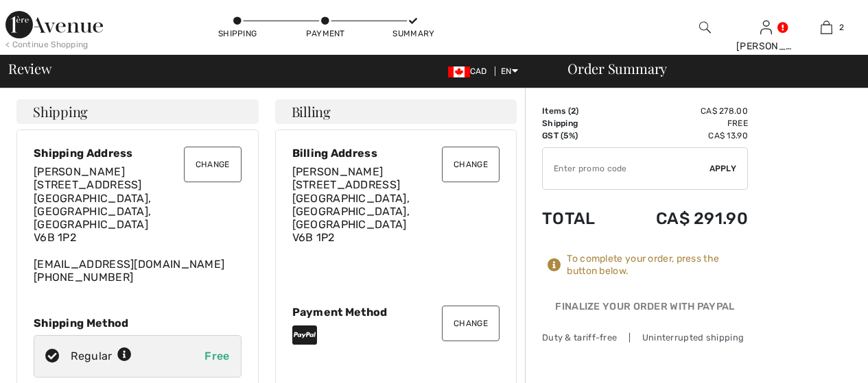  I want to click on input: Promo code, so click(626, 169).